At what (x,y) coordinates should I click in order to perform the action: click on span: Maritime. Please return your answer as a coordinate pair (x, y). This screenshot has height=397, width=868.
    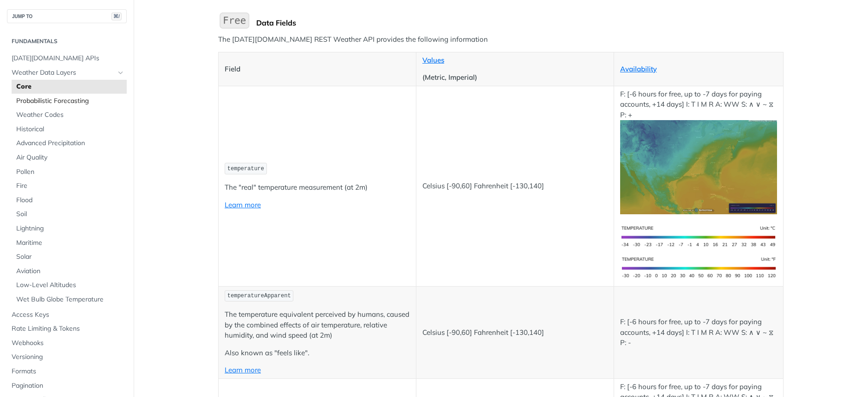
    Looking at the image, I should click on (70, 243).